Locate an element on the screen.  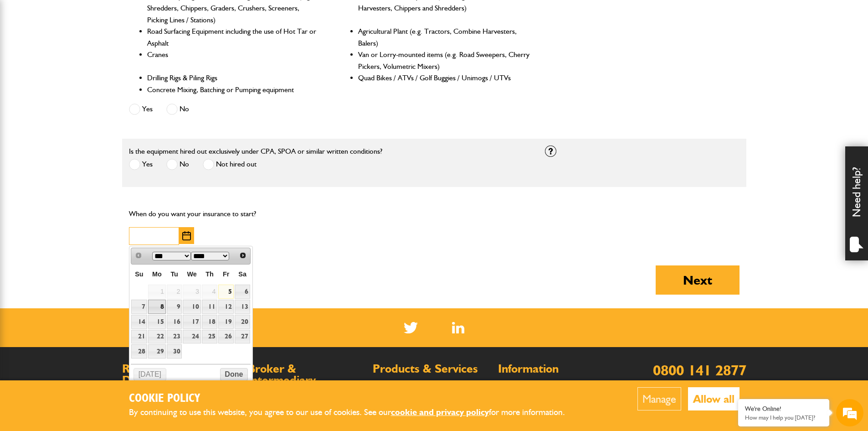
a: 29 is located at coordinates (157, 351).